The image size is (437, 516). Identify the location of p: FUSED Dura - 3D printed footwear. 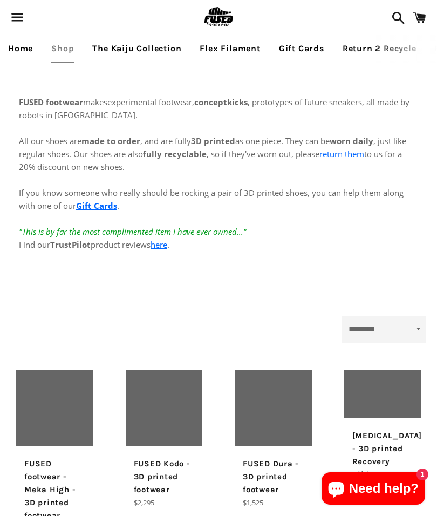
(273, 476).